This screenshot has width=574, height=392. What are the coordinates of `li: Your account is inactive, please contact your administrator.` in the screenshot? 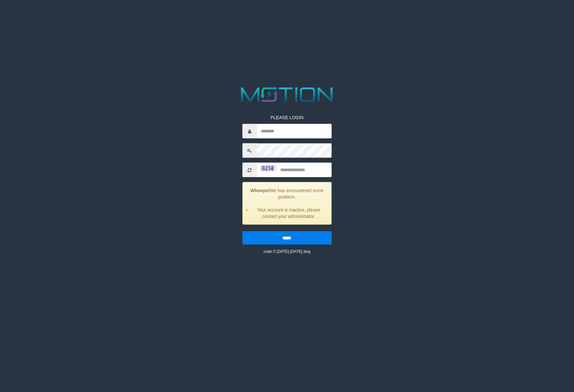 It's located at (289, 213).